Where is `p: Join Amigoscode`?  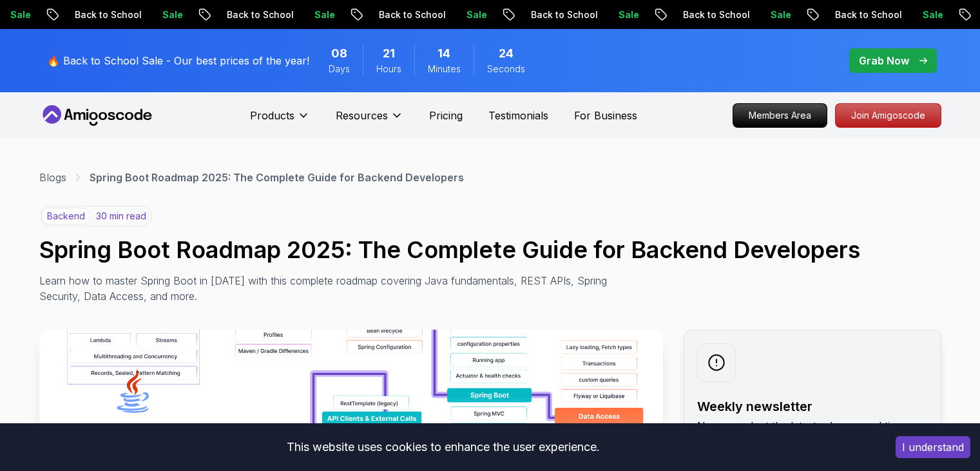 p: Join Amigoscode is located at coordinates (888, 116).